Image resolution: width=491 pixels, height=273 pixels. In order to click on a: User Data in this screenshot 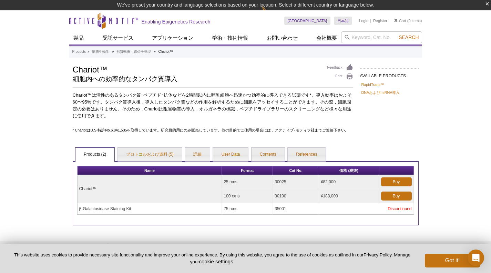, I will do `click(231, 154)`.